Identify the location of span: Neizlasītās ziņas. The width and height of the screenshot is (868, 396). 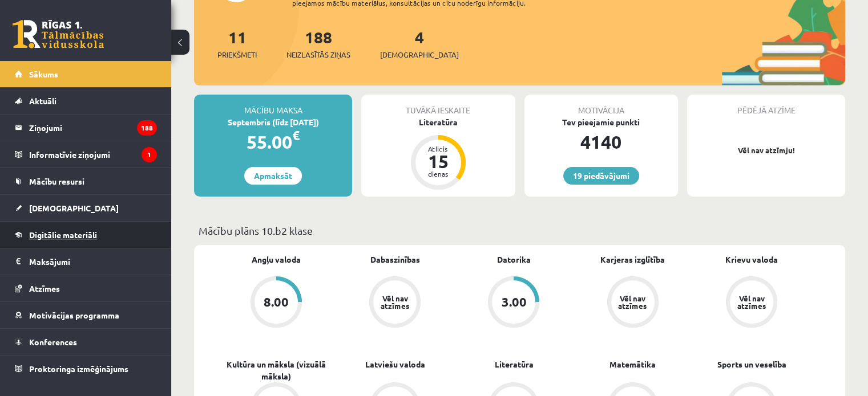
(319, 55).